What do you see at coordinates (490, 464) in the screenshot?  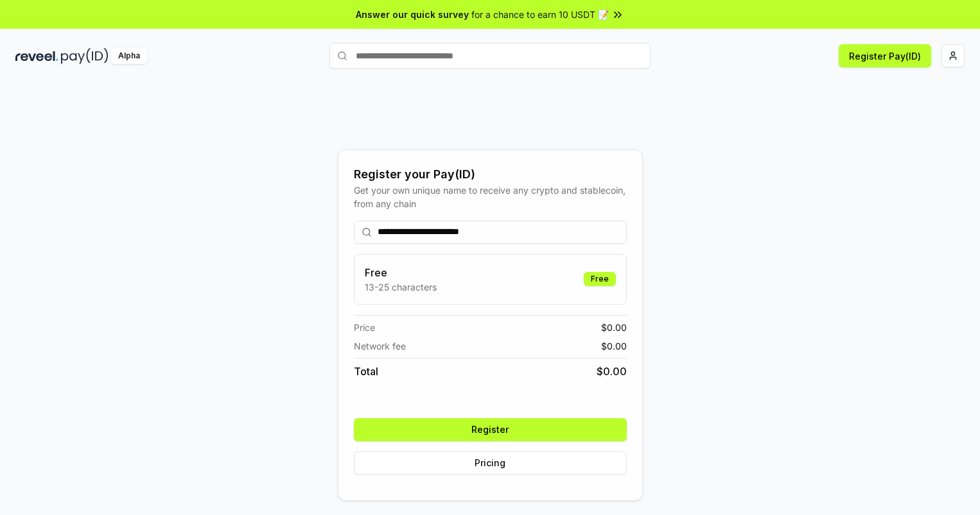 I see `button: Pricing` at bounding box center [490, 464].